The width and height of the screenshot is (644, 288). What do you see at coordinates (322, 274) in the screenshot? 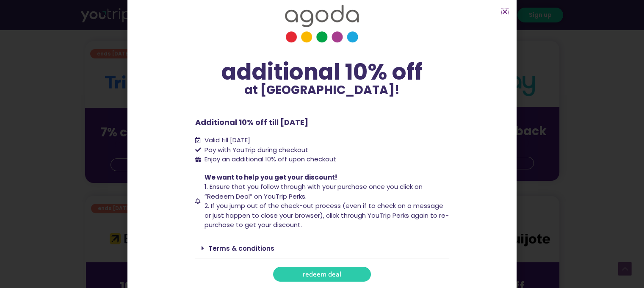
I see `span: redeem deal` at bounding box center [322, 274].